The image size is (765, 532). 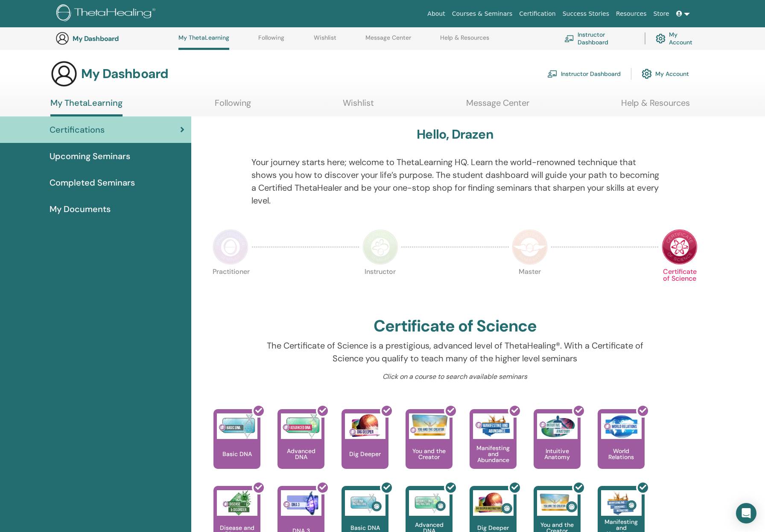 What do you see at coordinates (530, 286) in the screenshot?
I see `p: Master` at bounding box center [530, 286].